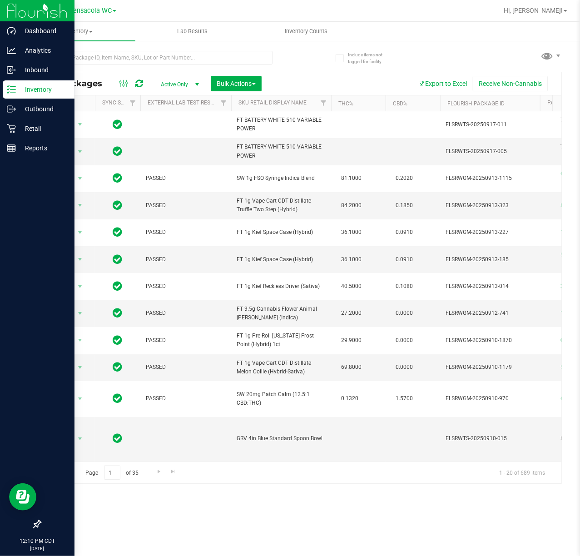 The width and height of the screenshot is (580, 556). Describe the element at coordinates (404, 398) in the screenshot. I see `span: 1.5700` at that location.